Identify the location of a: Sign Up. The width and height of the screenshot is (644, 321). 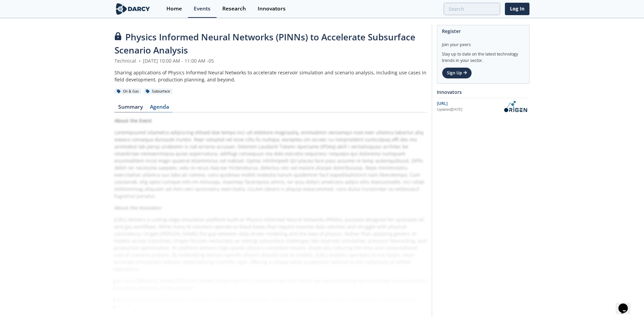
(457, 73).